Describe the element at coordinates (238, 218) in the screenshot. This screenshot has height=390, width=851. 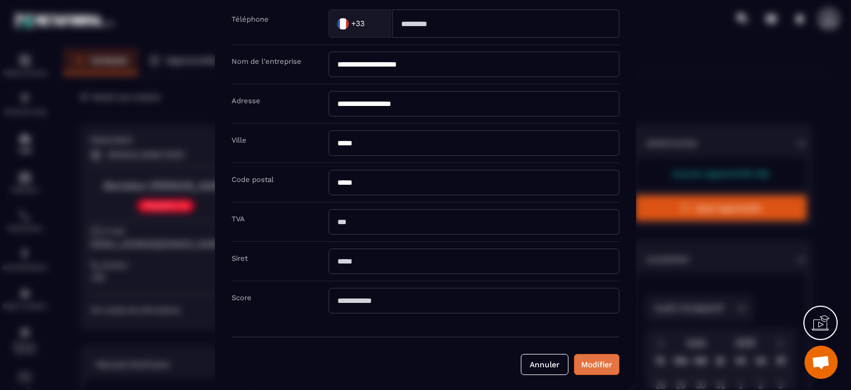
I see `label: TVA` at that location.